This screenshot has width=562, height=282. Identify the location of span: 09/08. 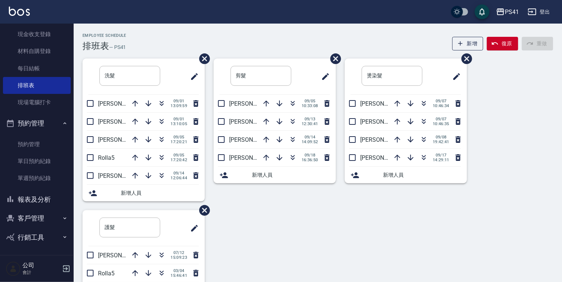
(441, 137).